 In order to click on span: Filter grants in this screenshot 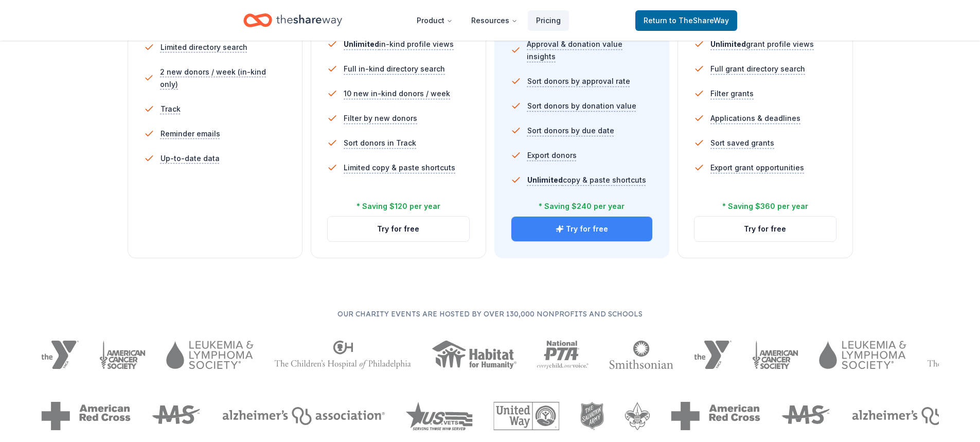, I will do `click(732, 94)`.